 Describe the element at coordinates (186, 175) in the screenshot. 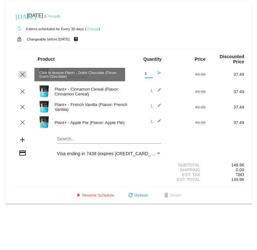

I see `div: Est. Tax` at that location.